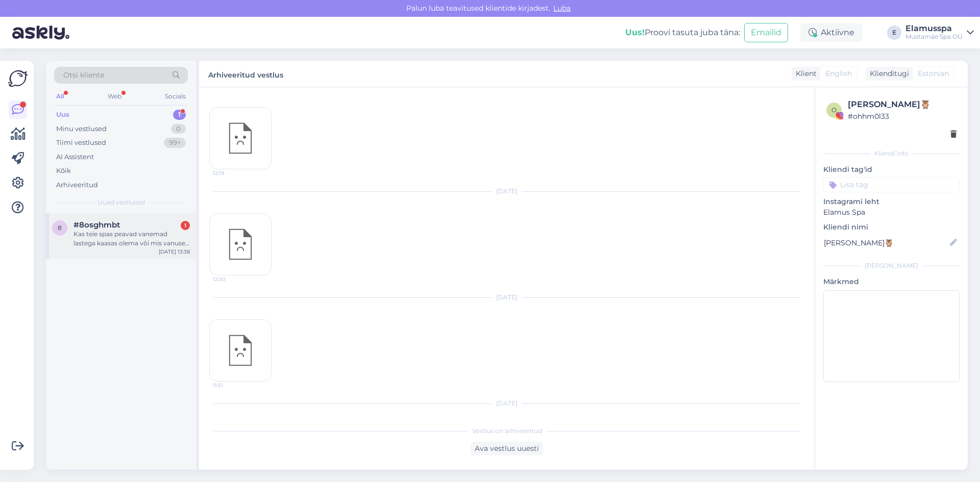 This screenshot has height=482, width=980. What do you see at coordinates (891, 185) in the screenshot?
I see `input: Lisa tag` at bounding box center [891, 185].